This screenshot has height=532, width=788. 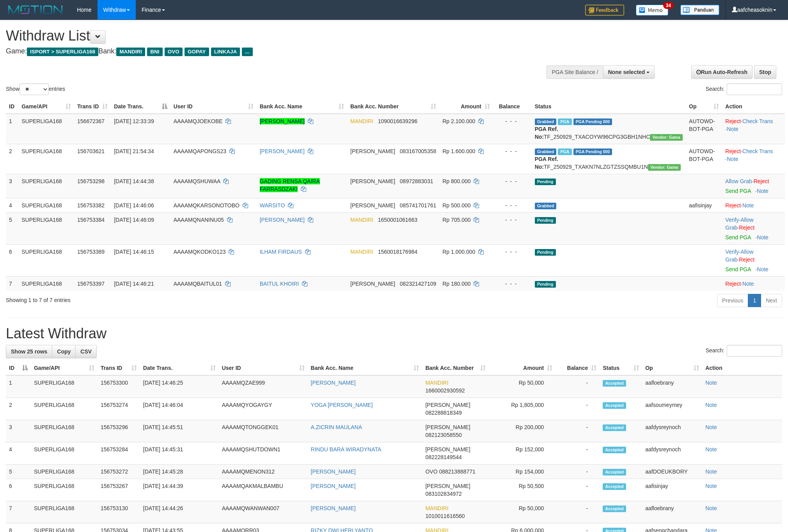 I want to click on th: Date Trans.: activate to sort column ascending, so click(x=179, y=368).